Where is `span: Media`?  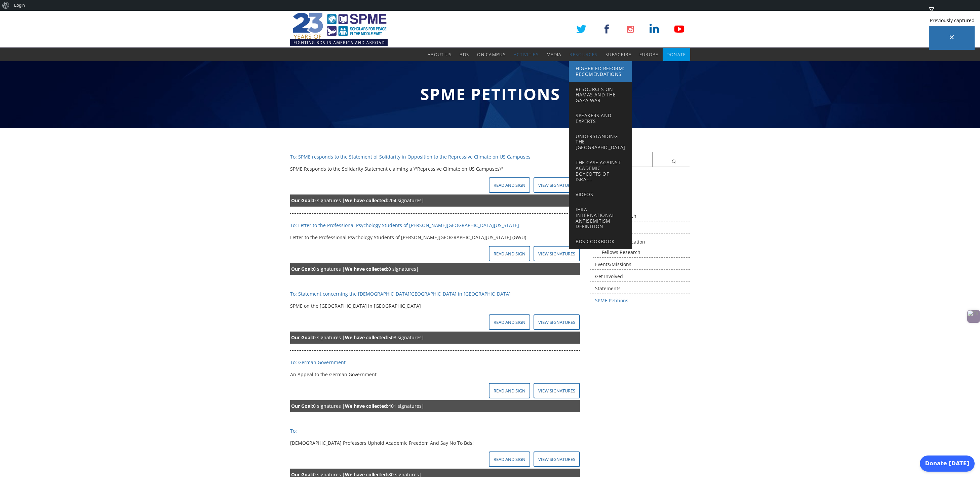
span: Media is located at coordinates (554, 54).